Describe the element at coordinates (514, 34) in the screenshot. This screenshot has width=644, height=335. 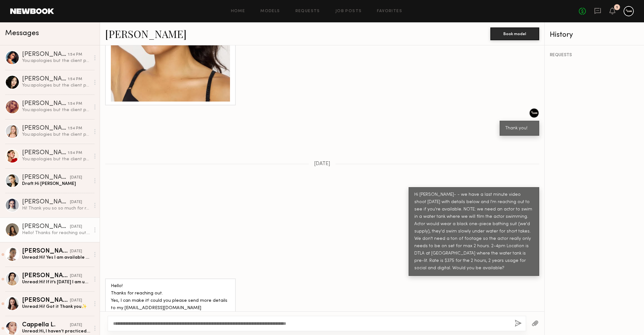
I see `button: Book model` at that location.